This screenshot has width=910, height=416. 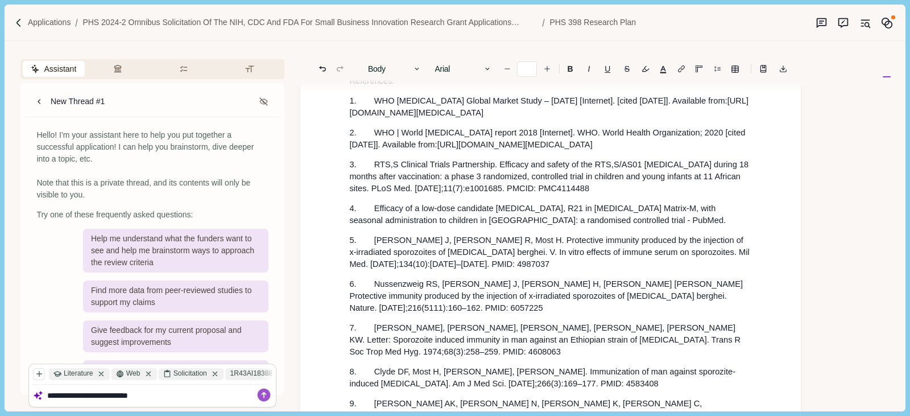 I want to click on span: 6., so click(x=352, y=284).